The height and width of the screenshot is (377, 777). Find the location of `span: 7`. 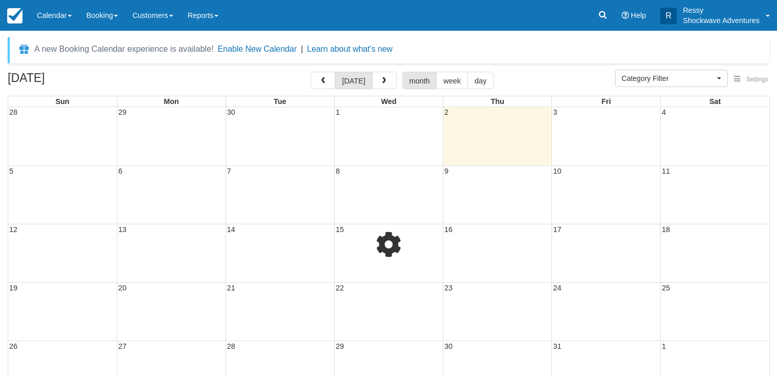

span: 7 is located at coordinates (229, 171).